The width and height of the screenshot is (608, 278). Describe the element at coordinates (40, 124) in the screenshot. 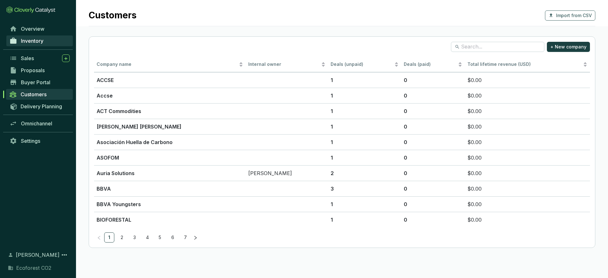

I see `a: Omnichannel` at that location.